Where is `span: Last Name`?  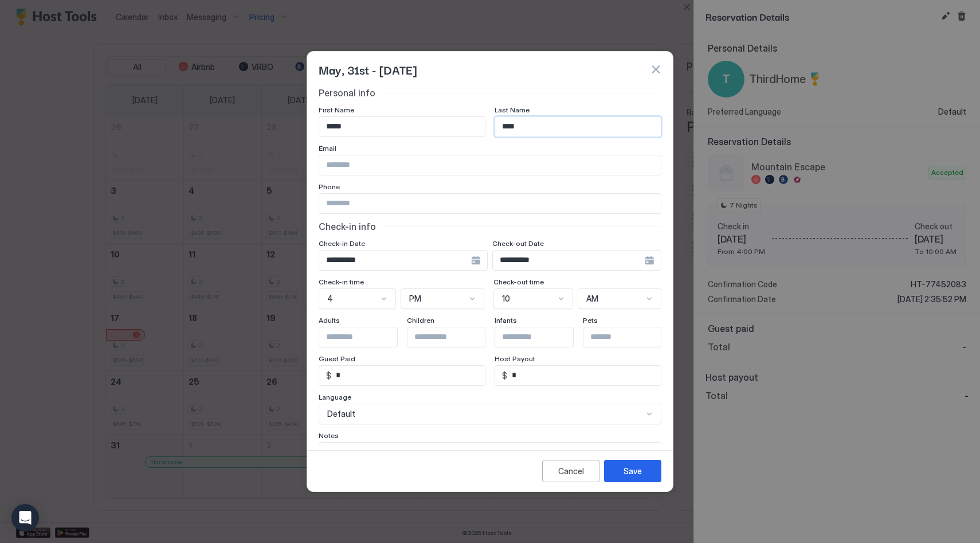 span: Last Name is located at coordinates (512, 109).